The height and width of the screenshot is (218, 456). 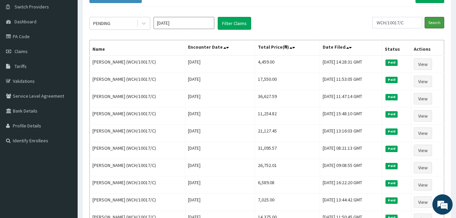 I want to click on td: 31,095.57, so click(x=287, y=150).